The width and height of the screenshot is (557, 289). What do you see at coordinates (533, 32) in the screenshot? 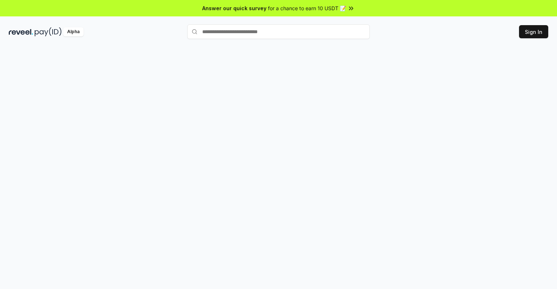
I see `button: Sign In` at bounding box center [533, 32].